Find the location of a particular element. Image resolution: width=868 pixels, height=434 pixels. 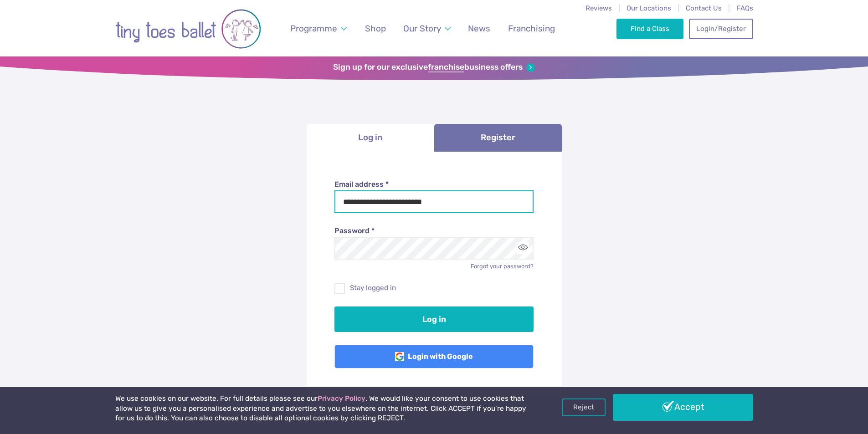

span: Contact Us is located at coordinates (703, 8).